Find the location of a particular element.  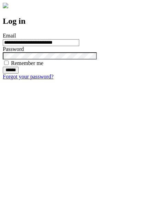

label: Password is located at coordinates (13, 49).